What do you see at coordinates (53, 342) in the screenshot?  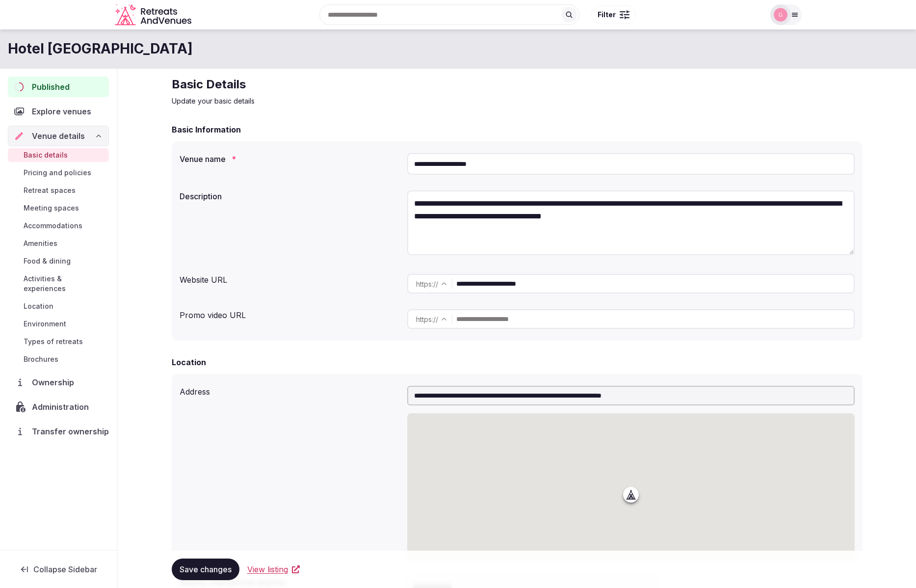 I see `span: Types of retreats` at bounding box center [53, 342].